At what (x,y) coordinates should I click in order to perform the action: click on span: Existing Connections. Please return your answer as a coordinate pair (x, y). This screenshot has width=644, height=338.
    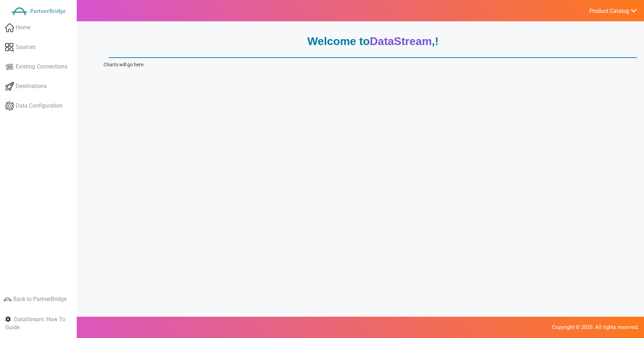
    Looking at the image, I should click on (42, 66).